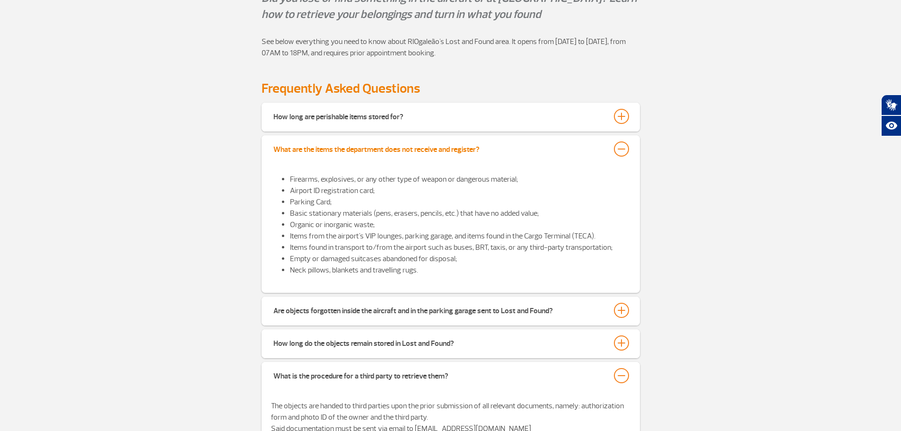 Image resolution: width=901 pixels, height=431 pixels. What do you see at coordinates (460, 247) in the screenshot?
I see `li: Items found in transport to/from the airport such as buses, BRT, taxis, or any third-party transp...` at bounding box center [460, 247].